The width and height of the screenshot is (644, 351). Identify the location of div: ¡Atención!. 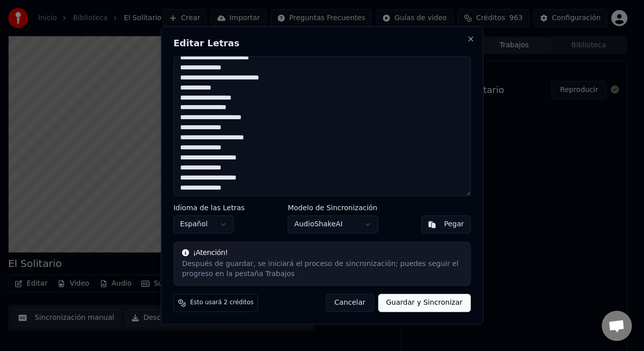
(322, 253).